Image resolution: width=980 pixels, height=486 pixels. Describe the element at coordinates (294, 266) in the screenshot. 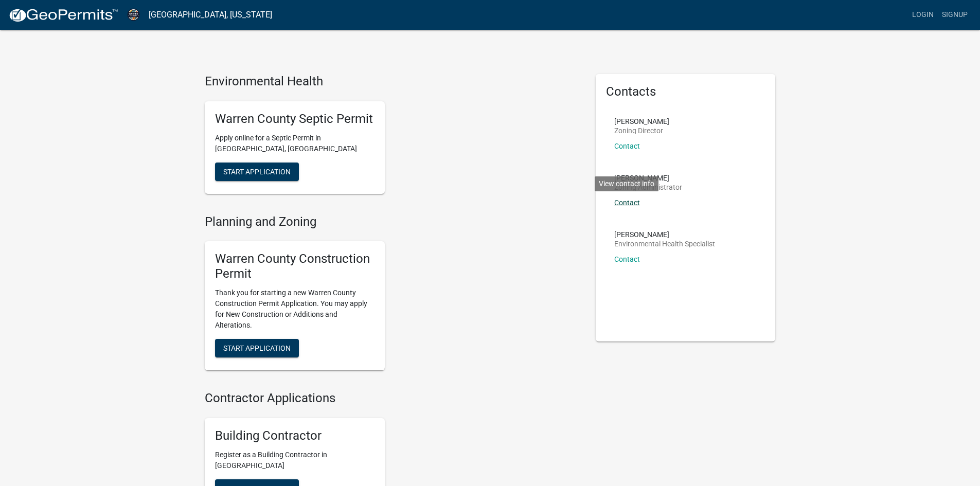

I see `h5: Warren County Construction Permit` at that location.